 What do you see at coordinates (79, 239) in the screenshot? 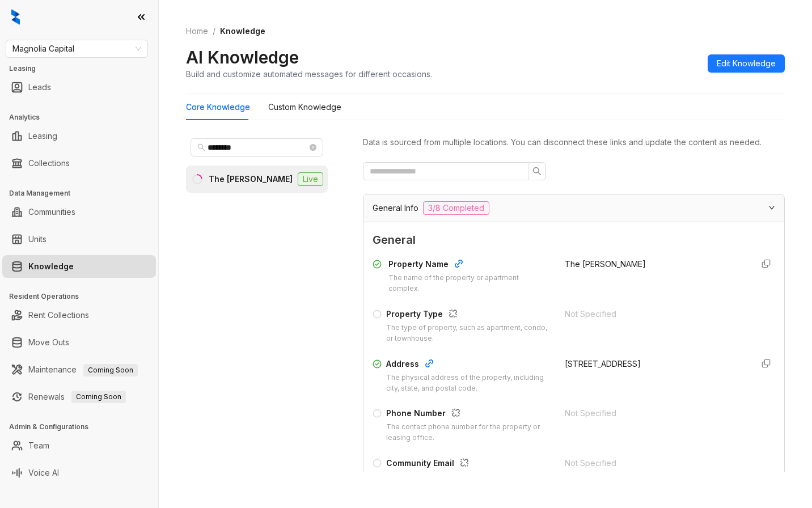
I see `li: Units` at bounding box center [79, 239].